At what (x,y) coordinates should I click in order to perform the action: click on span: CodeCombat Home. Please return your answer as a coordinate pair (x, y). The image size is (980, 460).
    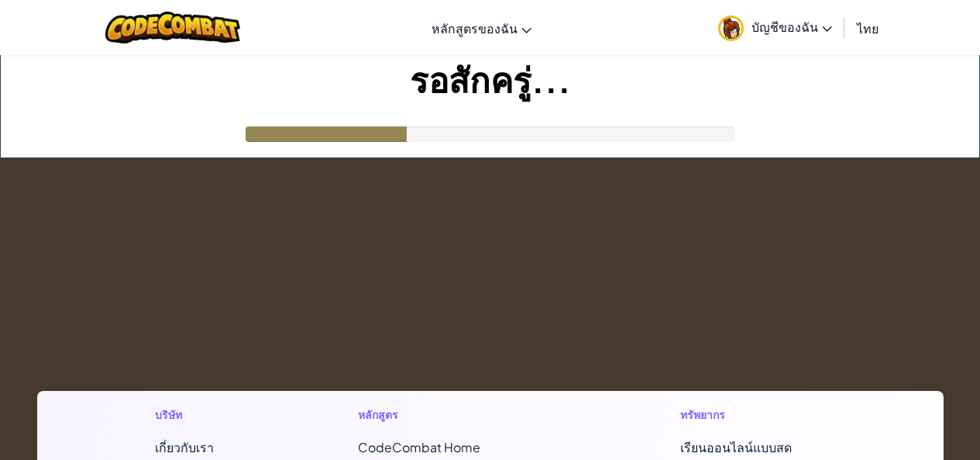
    Looking at the image, I should click on (419, 447).